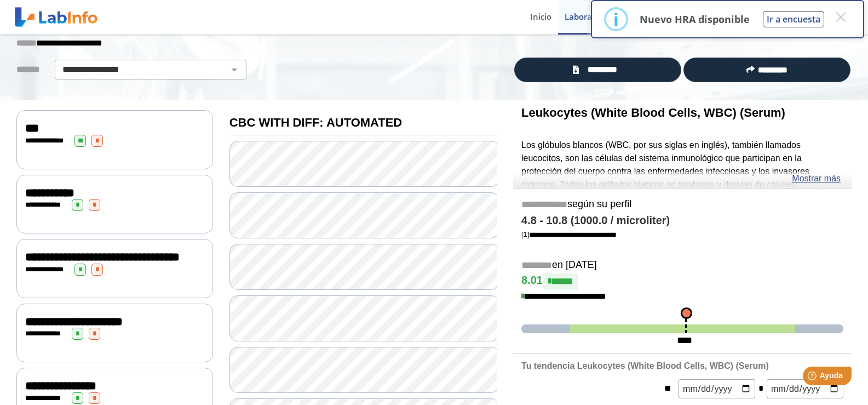  Describe the element at coordinates (682, 217) in the screenshot. I see `p: Los glóbulos blancos (WBC, por sus siglas en inglés), también llamados leucocitos, son las célula...` at that location.